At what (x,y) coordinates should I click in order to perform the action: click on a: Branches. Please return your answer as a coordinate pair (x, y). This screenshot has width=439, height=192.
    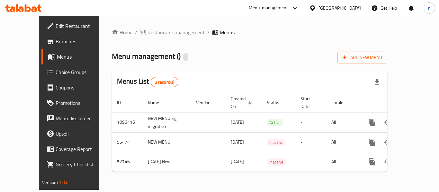
    Looking at the image, I should click on (77, 41).